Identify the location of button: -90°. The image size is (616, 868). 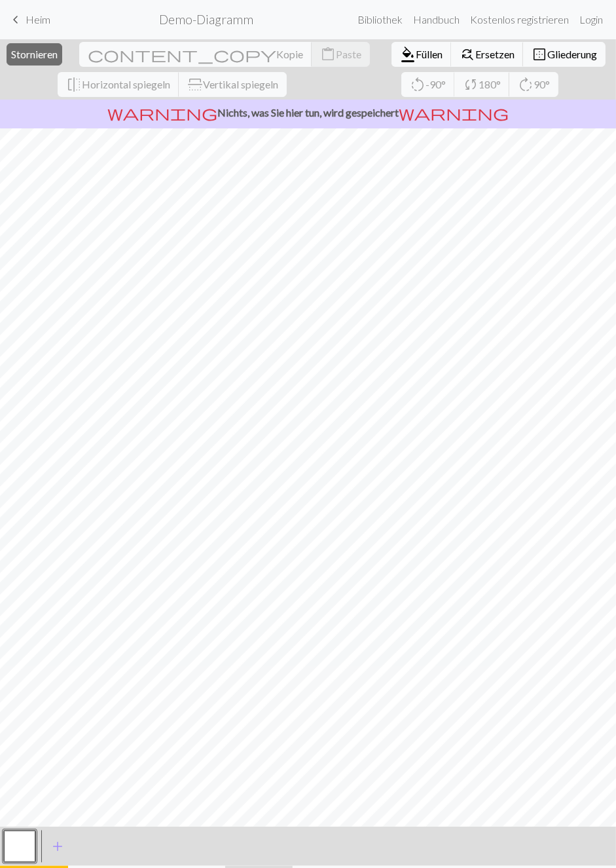
(429, 84).